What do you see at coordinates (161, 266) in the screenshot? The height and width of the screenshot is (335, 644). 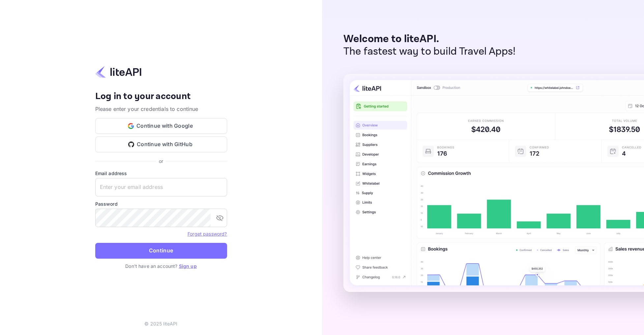 I see `p: Don't have an account?` at bounding box center [161, 266].